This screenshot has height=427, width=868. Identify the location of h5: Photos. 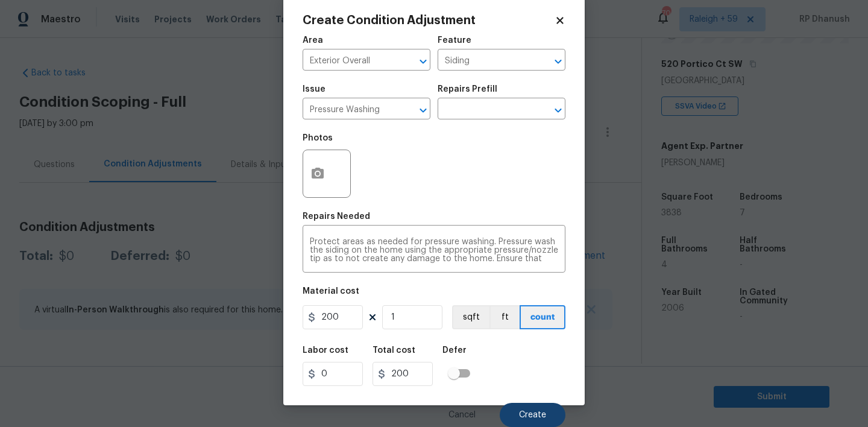
(318, 138).